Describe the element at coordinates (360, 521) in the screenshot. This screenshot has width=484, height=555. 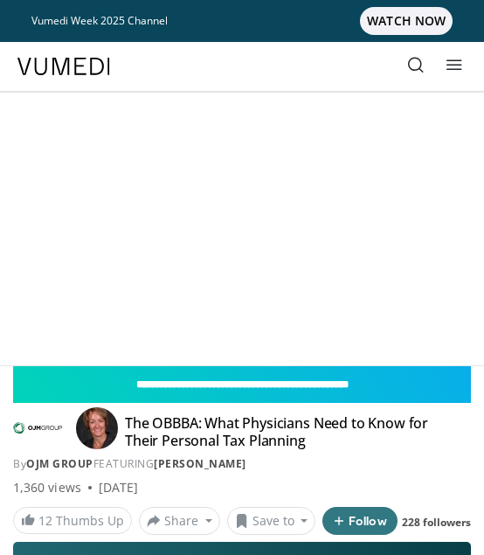
I see `button: Follow` at that location.